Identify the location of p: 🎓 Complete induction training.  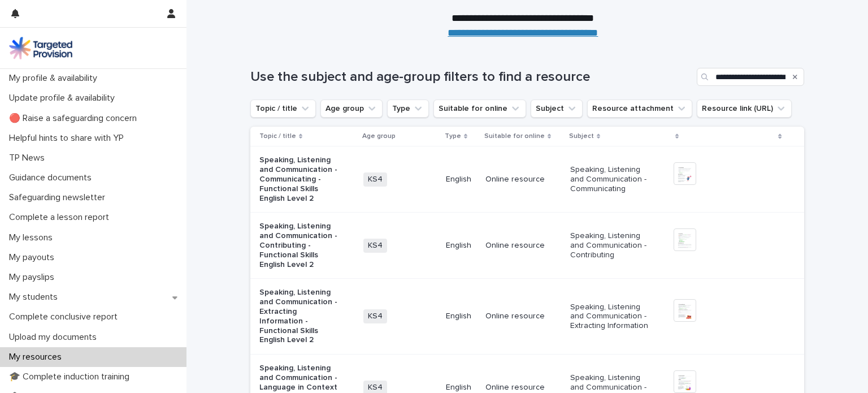
(71, 377).